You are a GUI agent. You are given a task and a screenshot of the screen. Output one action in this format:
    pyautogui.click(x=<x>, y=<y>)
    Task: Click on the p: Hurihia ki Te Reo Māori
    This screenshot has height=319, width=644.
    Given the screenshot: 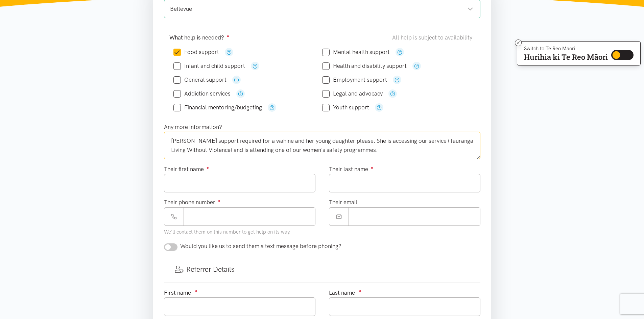 What is the action you would take?
    pyautogui.click(x=566, y=57)
    